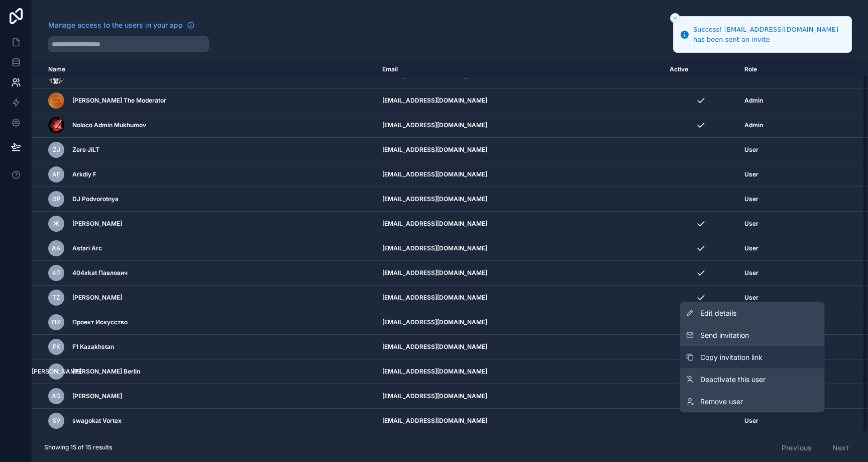  Describe the element at coordinates (57, 322) in the screenshot. I see `span: ПИ` at that location.